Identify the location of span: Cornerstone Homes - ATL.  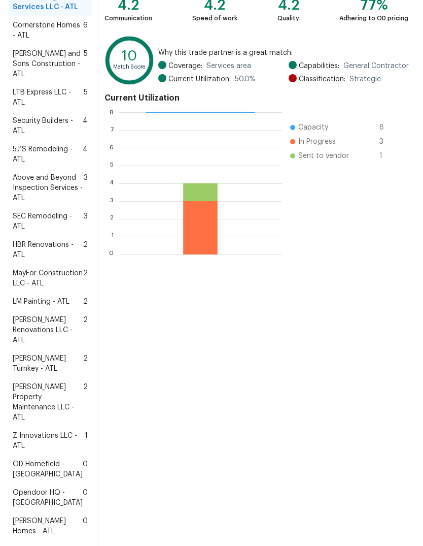
(48, 30).